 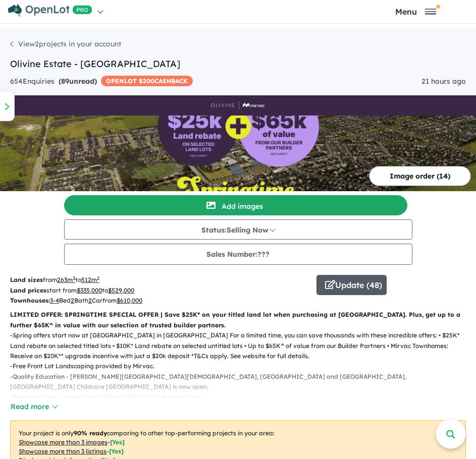 I want to click on u: 3-4, so click(x=54, y=300).